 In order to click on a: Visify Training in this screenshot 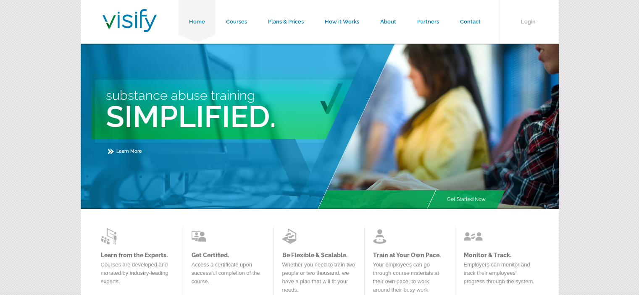, I will do `click(129, 28)`.